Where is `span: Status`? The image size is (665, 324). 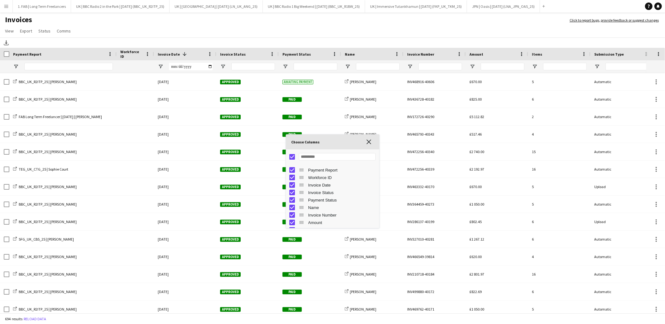 span: Status is located at coordinates (44, 31).